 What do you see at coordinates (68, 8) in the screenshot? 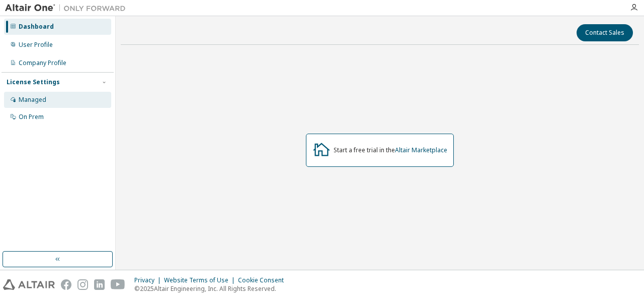
I see `img: Altair One` at bounding box center [68, 8].